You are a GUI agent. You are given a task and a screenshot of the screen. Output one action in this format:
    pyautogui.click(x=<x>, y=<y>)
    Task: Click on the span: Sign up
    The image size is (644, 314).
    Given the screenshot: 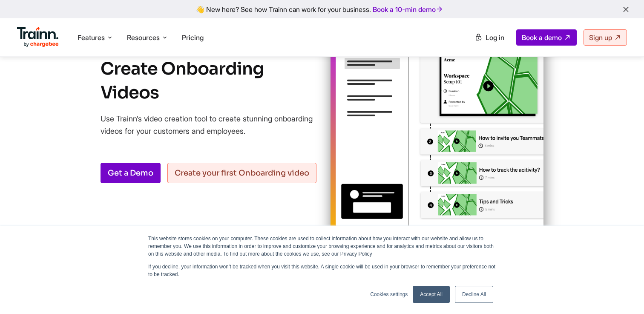 What is the action you would take?
    pyautogui.click(x=600, y=37)
    